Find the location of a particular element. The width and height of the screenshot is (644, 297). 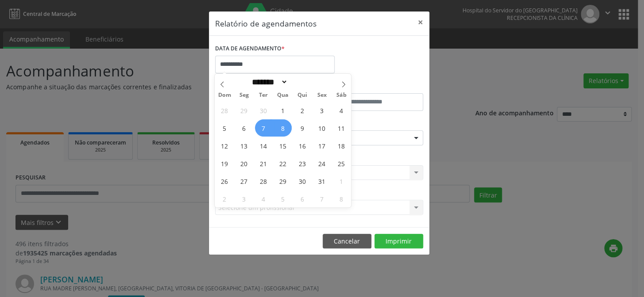

span: Outubro 17, 2025 is located at coordinates (321, 146).